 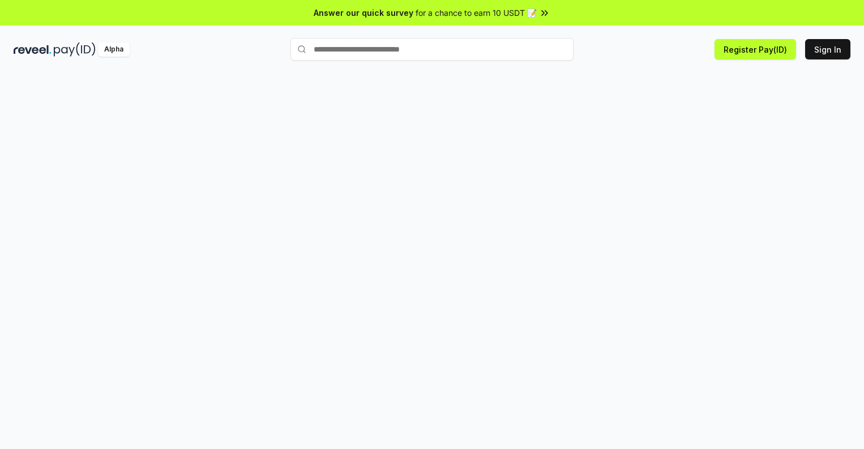 I want to click on span: Answer our quick survey, so click(x=363, y=12).